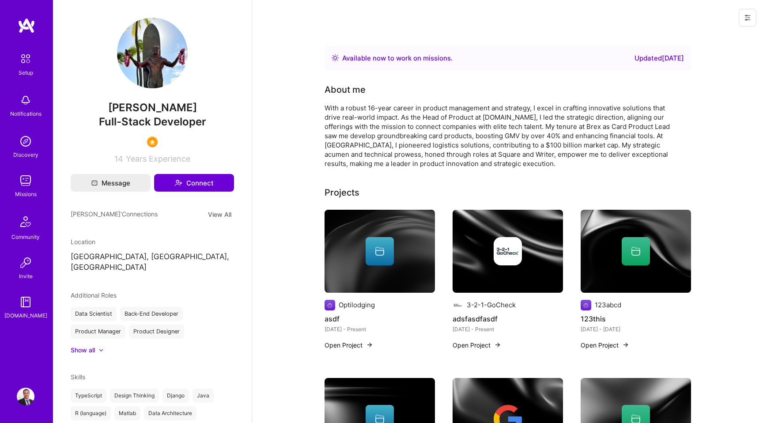 Image resolution: width=763 pixels, height=423 pixels. I want to click on div: Matlab, so click(127, 413).